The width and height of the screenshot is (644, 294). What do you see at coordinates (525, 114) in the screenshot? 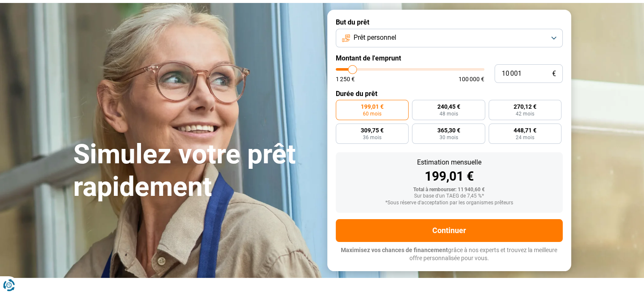
I see `span: 42 mois` at bounding box center [525, 114].